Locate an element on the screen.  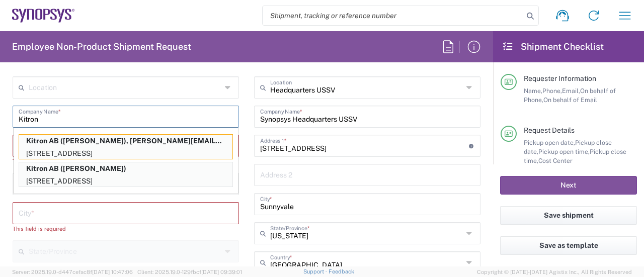
input: Shipment, tracking or reference number is located at coordinates (393, 16).